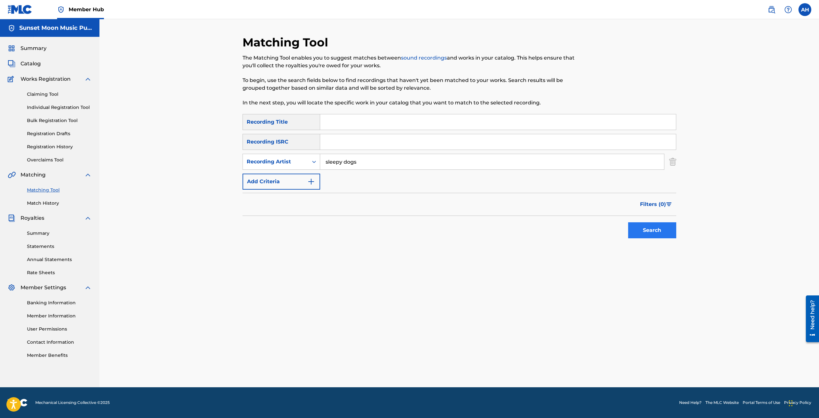 Image resolution: width=819 pixels, height=418 pixels. What do you see at coordinates (43, 288) in the screenshot?
I see `span: Member Settings` at bounding box center [43, 288].